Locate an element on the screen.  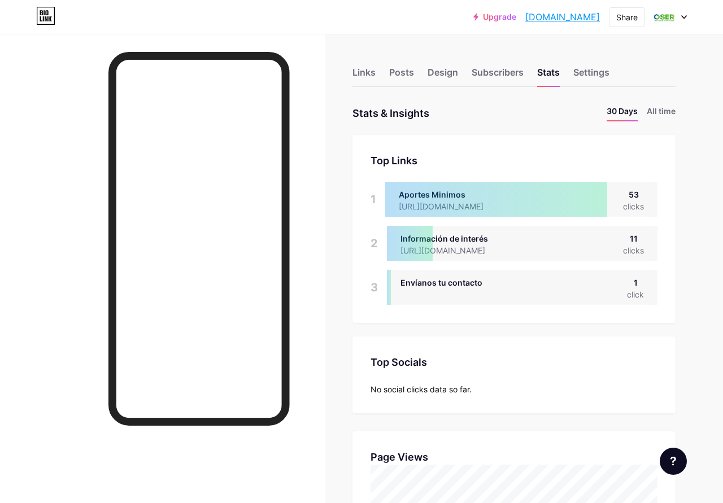
div: No social clicks data so far. is located at coordinates (514, 389).